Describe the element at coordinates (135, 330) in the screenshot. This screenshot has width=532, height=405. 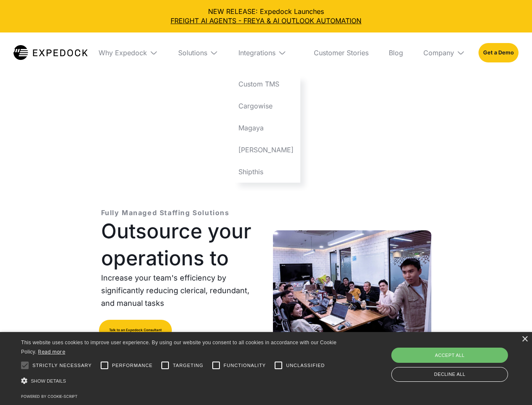
I see `a: Talk to an Expedock Consultant` at that location.